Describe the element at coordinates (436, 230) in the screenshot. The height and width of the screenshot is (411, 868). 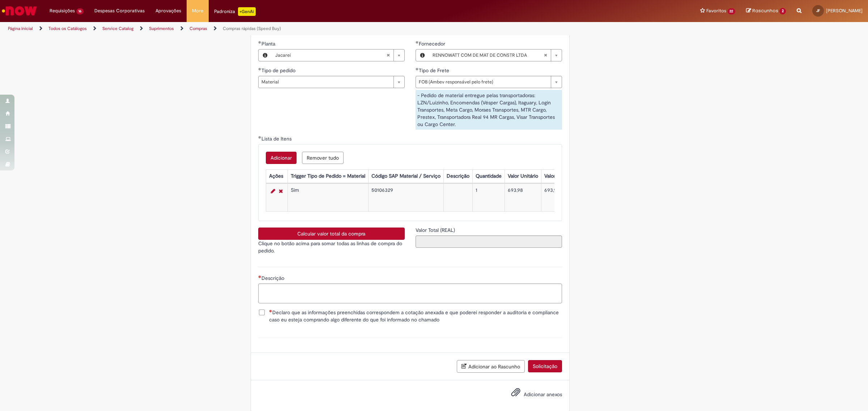
I see `label: Somente leitura - Valor Total (REAL)` at that location.